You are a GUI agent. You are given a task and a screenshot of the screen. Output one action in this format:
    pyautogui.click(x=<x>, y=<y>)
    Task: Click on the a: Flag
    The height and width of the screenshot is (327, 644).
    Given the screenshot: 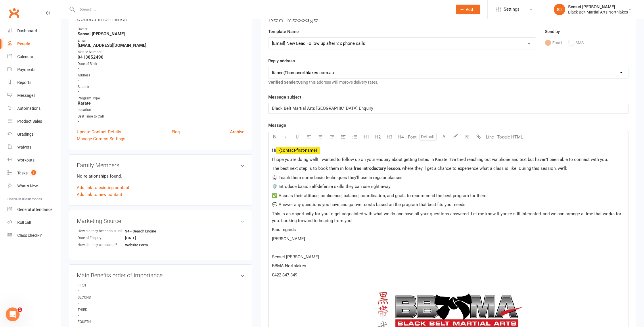 What is the action you would take?
    pyautogui.click(x=175, y=132)
    